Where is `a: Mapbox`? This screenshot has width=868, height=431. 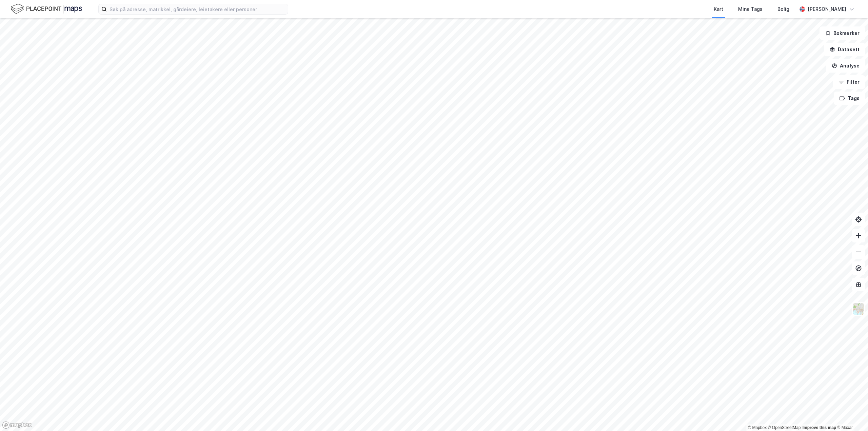 a: Mapbox is located at coordinates (757, 428).